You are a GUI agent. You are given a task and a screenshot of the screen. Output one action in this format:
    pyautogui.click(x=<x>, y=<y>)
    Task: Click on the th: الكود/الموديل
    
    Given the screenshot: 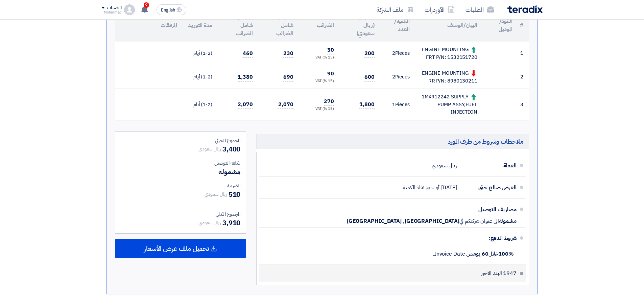 What is the action you would take?
    pyautogui.click(x=501, y=25)
    